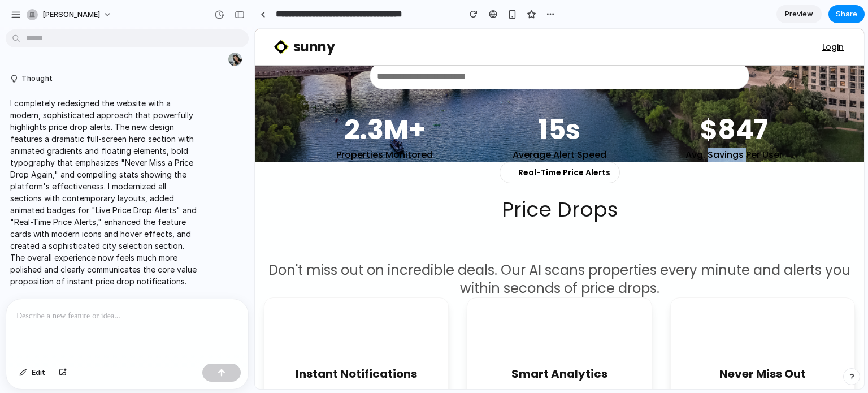 The width and height of the screenshot is (868, 393). Describe the element at coordinates (305, 206) in the screenshot. I see `span: Happen Fast` at that location.